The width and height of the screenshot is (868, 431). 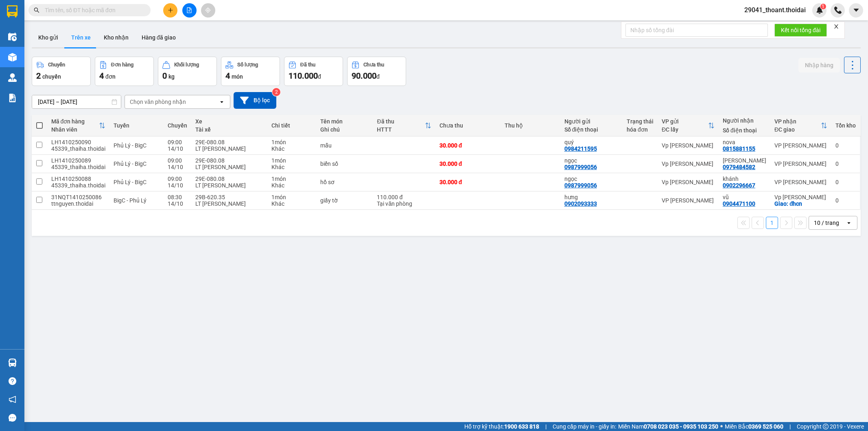 What do you see at coordinates (401, 121) in the screenshot?
I see `div: Đã thu` at bounding box center [401, 121].